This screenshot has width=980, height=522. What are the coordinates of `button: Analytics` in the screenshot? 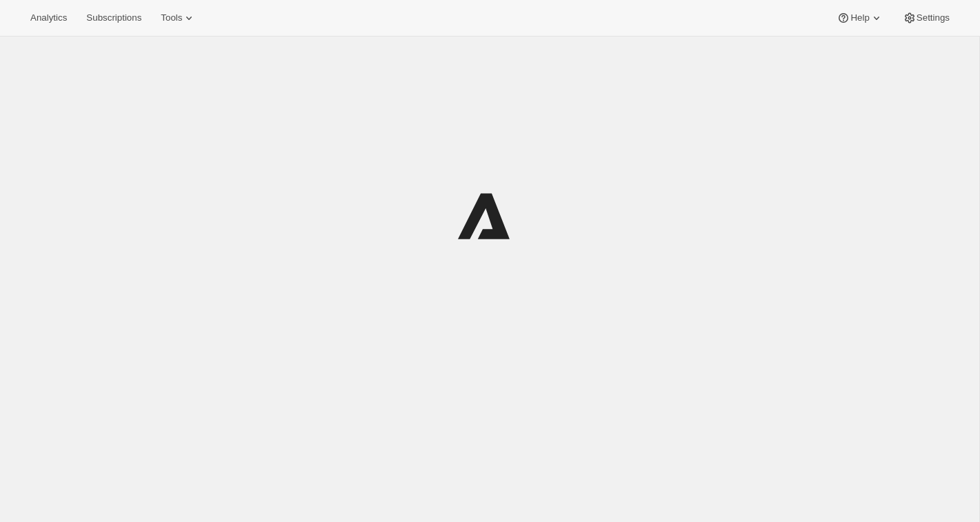 It's located at (48, 18).